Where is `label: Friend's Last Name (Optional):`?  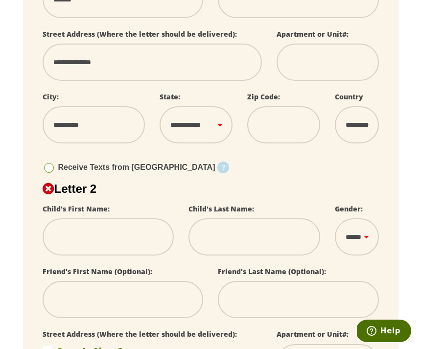
label: Friend's Last Name (Optional): is located at coordinates (272, 271).